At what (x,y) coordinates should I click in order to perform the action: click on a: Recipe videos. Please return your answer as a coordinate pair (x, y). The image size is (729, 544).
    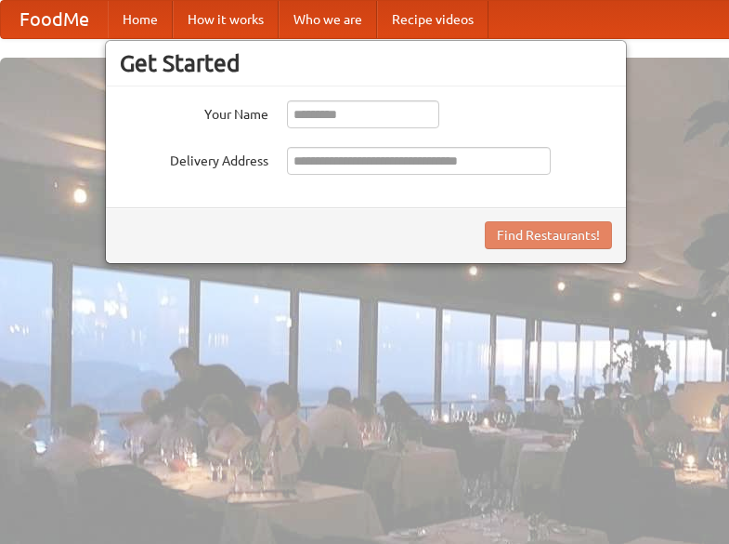
    Looking at the image, I should click on (433, 20).